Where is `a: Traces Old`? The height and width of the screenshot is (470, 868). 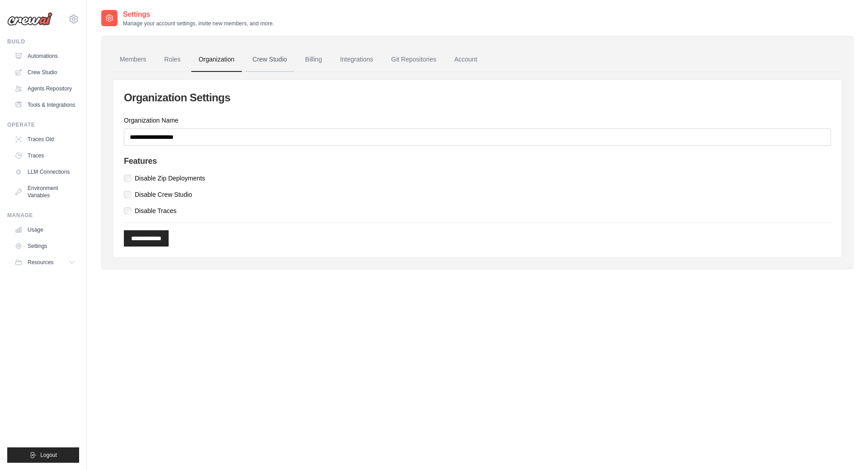
a: Traces Old is located at coordinates (44, 139).